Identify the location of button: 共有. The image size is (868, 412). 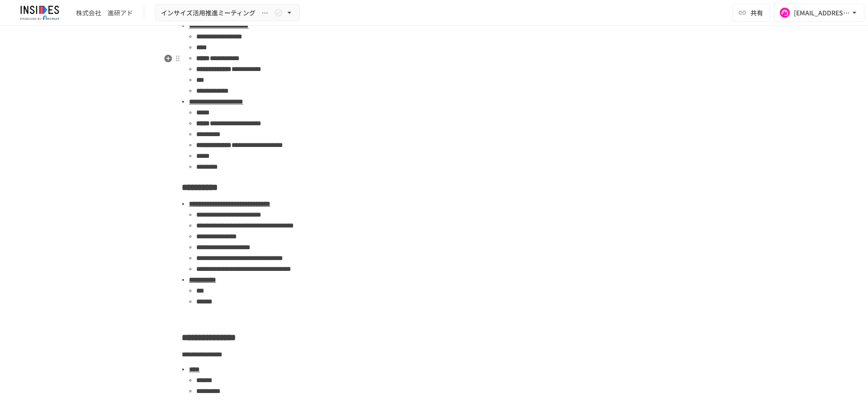
(751, 13).